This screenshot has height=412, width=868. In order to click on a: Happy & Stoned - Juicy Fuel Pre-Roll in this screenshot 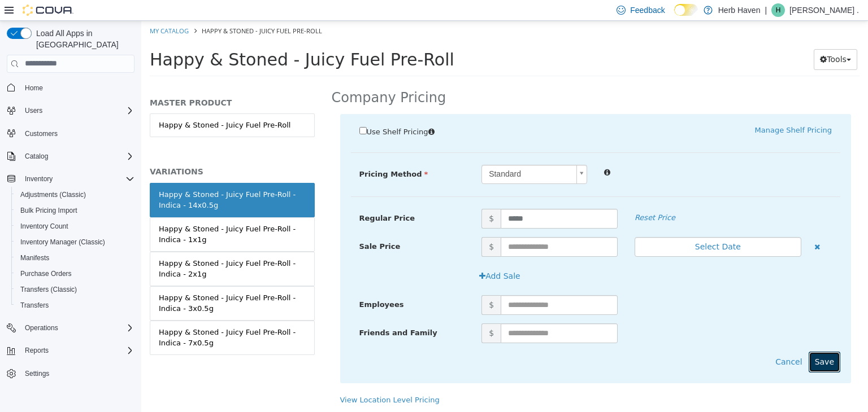, I will do `click(91, 104)`.